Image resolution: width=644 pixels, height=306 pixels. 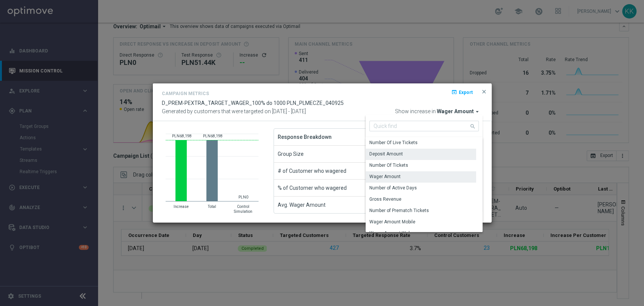 What do you see at coordinates (454, 92) in the screenshot?
I see `i: open_in_browser` at bounding box center [454, 92].